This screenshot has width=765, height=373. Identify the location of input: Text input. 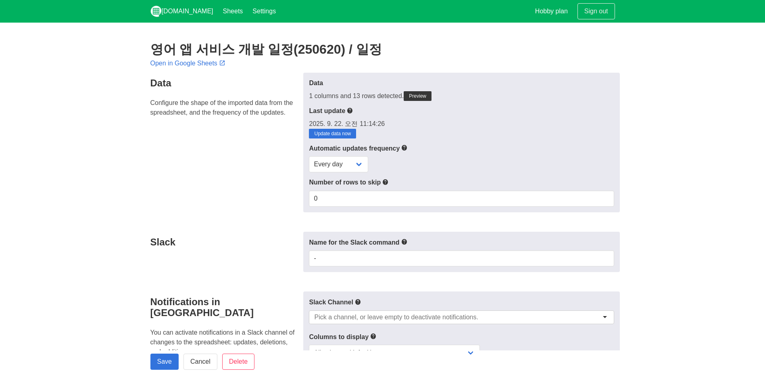
(461, 258).